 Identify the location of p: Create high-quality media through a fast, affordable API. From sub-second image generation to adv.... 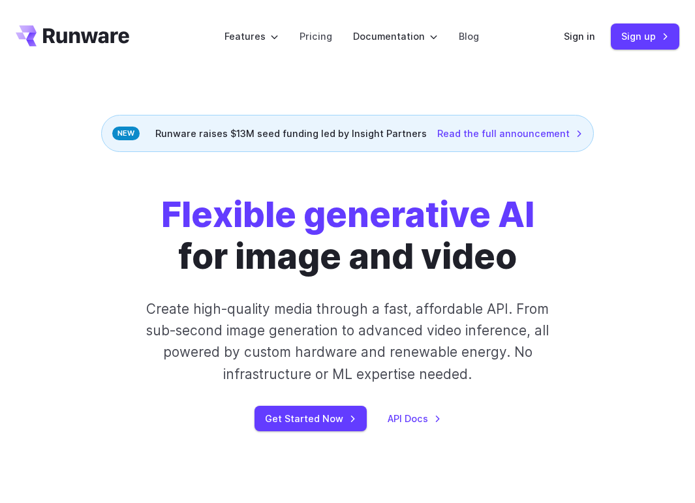
(347, 342).